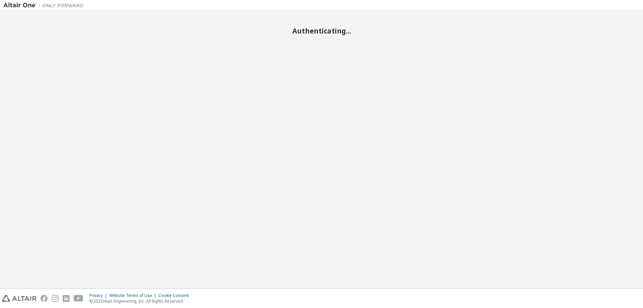 The width and height of the screenshot is (643, 308). Describe the element at coordinates (19, 298) in the screenshot. I see `img: altair_logo.svg` at that location.